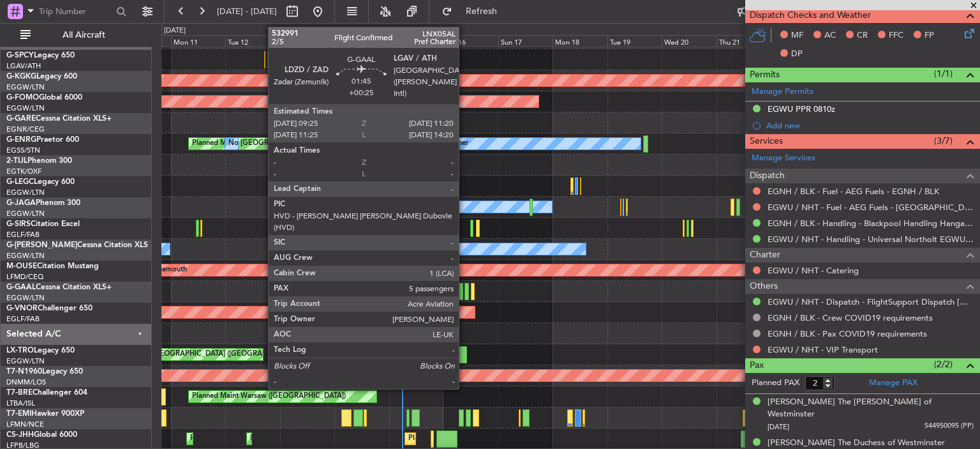  Describe the element at coordinates (869, 125) in the screenshot. I see `div: Add new` at that location.